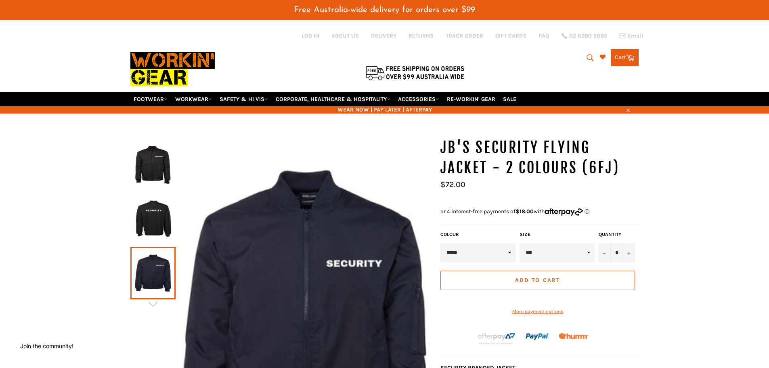 This screenshot has height=368, width=769. I want to click on label: Size, so click(557, 234).